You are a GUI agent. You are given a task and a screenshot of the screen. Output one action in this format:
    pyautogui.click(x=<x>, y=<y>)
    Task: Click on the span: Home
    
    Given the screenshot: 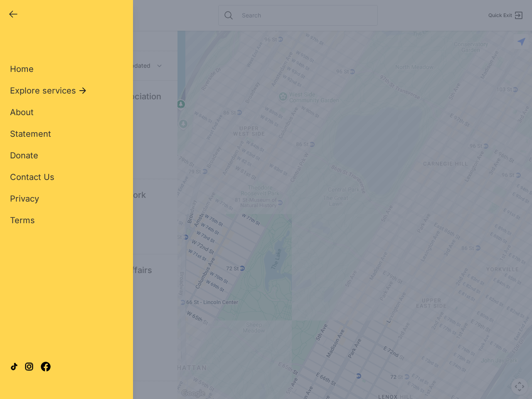 What is the action you would take?
    pyautogui.click(x=22, y=69)
    